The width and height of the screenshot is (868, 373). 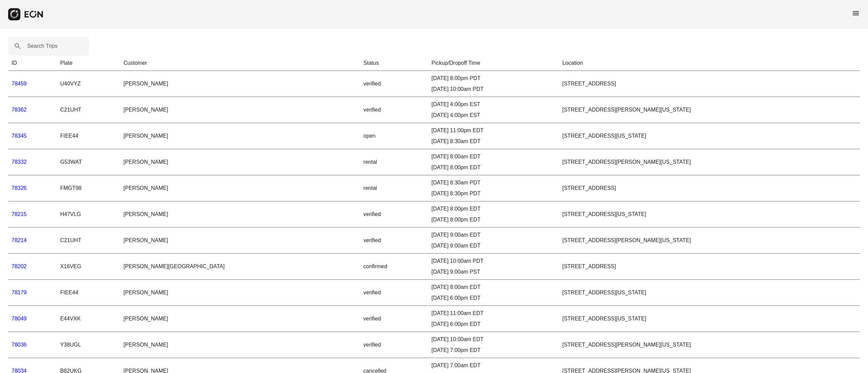 I want to click on a: 78049, so click(x=19, y=318).